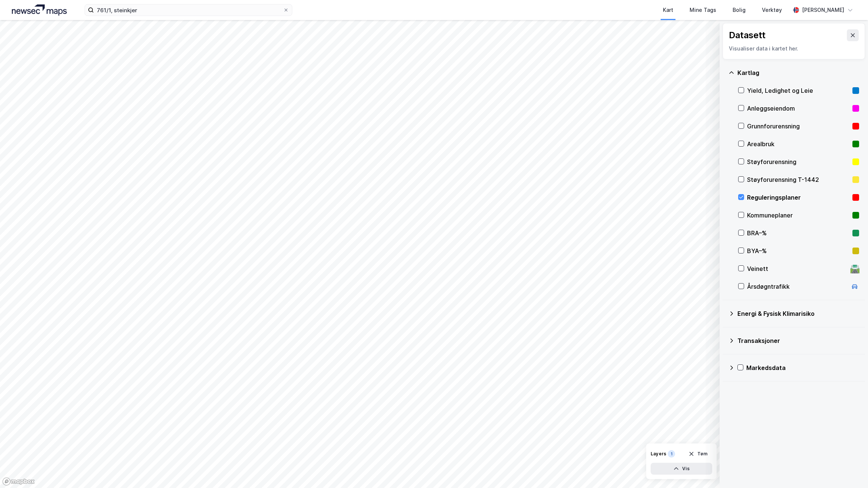 This screenshot has width=868, height=488. What do you see at coordinates (849, 470) in the screenshot?
I see `div: Kontrollprogram for chat` at bounding box center [849, 470].